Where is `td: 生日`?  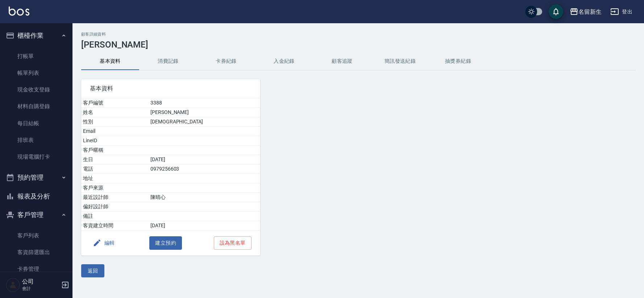 td: 生日 is located at coordinates (115, 160).